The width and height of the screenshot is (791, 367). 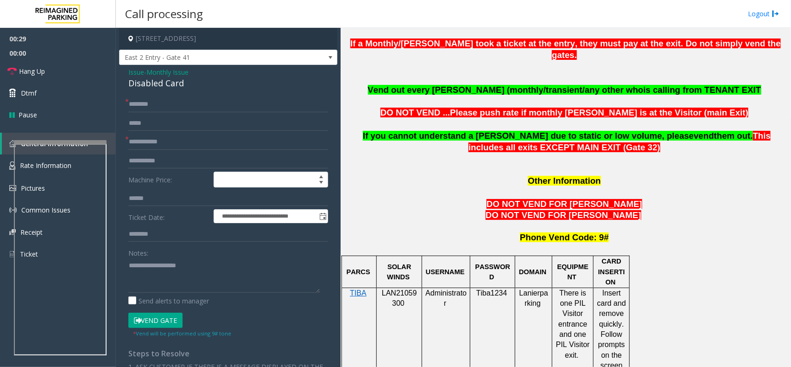 I want to click on a: General Information, so click(x=59, y=143).